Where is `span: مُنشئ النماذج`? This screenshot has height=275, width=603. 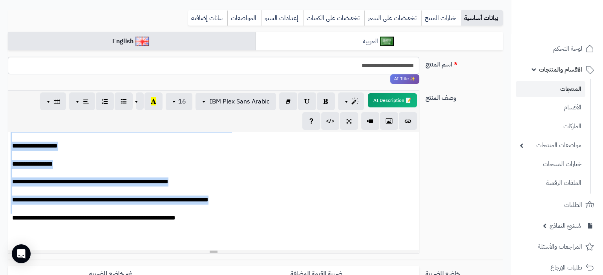
span: مُنشئ النماذج is located at coordinates (566, 225).